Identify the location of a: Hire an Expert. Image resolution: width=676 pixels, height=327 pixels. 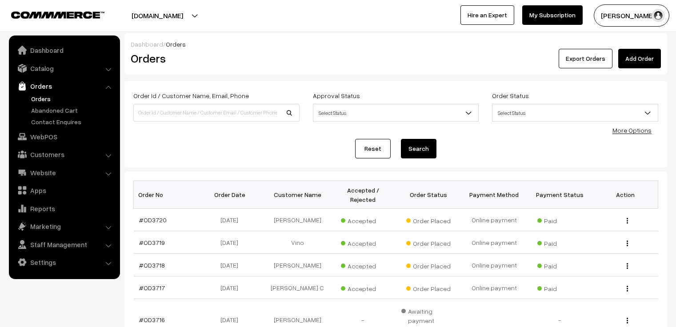
(487, 15).